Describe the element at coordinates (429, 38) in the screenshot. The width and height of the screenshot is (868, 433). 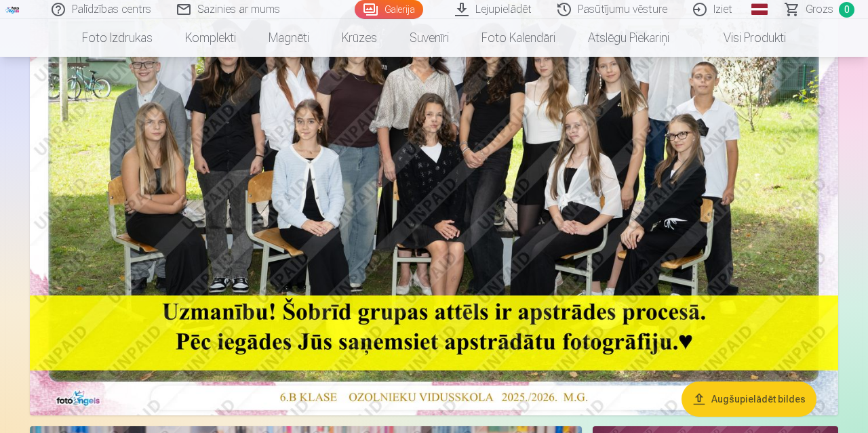
I see `a: Suvenīri` at that location.